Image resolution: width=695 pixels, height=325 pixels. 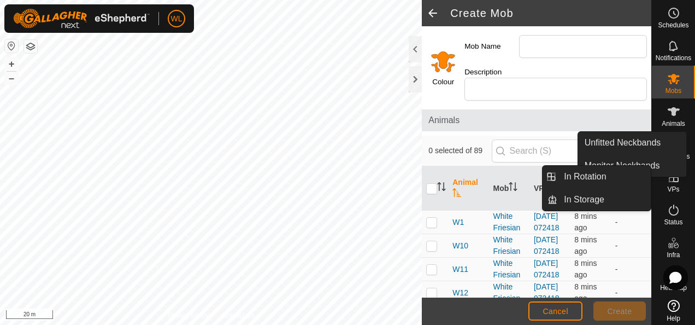 What do you see at coordinates (492, 46) in the screenshot?
I see `label: Mob Name` at bounding box center [492, 46].